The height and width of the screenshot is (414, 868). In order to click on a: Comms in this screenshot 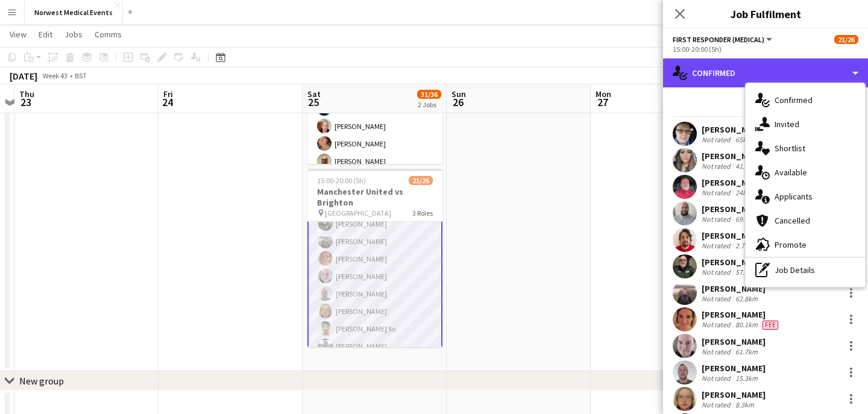, I will do `click(108, 34)`.